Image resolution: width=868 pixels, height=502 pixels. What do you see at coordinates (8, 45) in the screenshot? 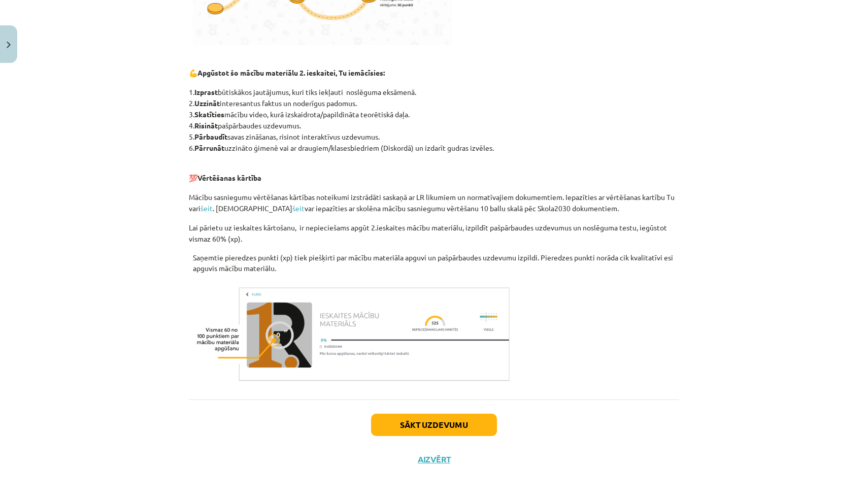
I see `img: icon-close-lesson-0947bae3869378f0d4975bcd49f059093ad1ed9edebbc8119c70593378902aed.svg` at bounding box center [8, 45].